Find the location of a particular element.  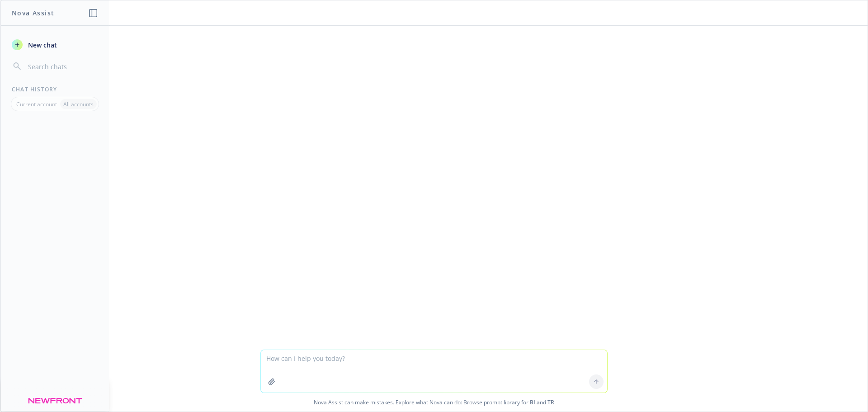

a: BI is located at coordinates (533, 402).